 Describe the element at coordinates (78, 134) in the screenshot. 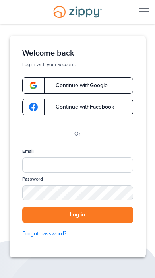

I see `p: Or` at that location.